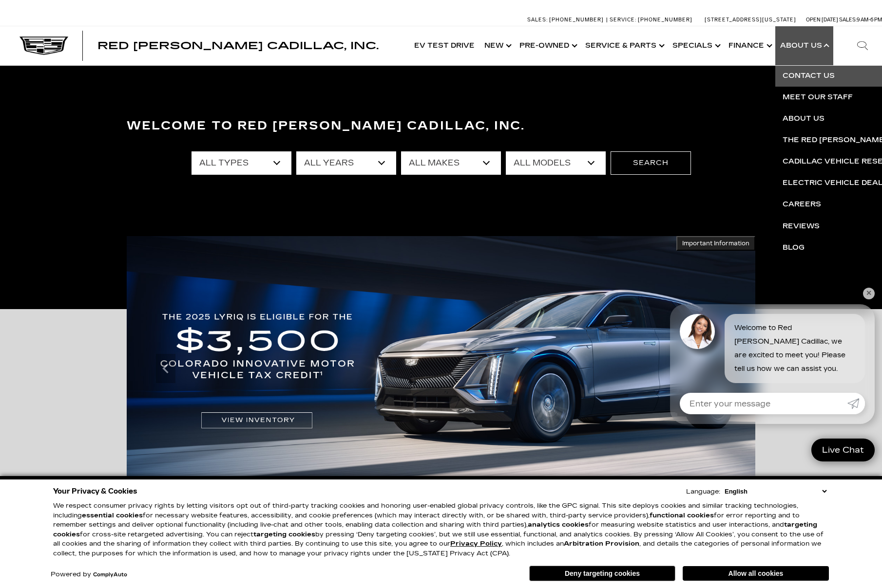  I want to click on strong: Arbitration Provision, so click(601, 545).